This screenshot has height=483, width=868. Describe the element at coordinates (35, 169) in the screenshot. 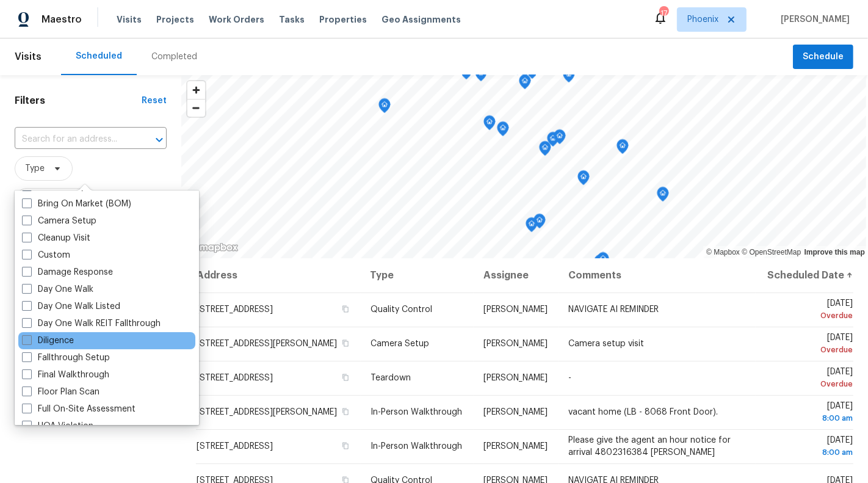

I see `span: Type` at that location.